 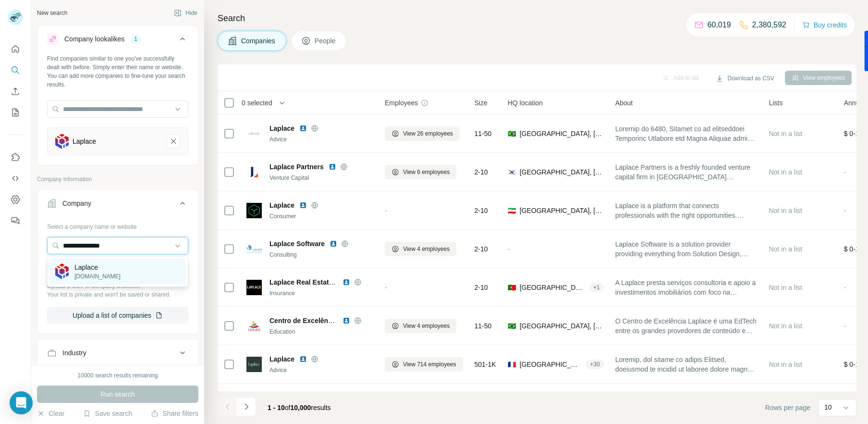 What do you see at coordinates (50, 413) in the screenshot?
I see `button: Clear` at bounding box center [50, 413].